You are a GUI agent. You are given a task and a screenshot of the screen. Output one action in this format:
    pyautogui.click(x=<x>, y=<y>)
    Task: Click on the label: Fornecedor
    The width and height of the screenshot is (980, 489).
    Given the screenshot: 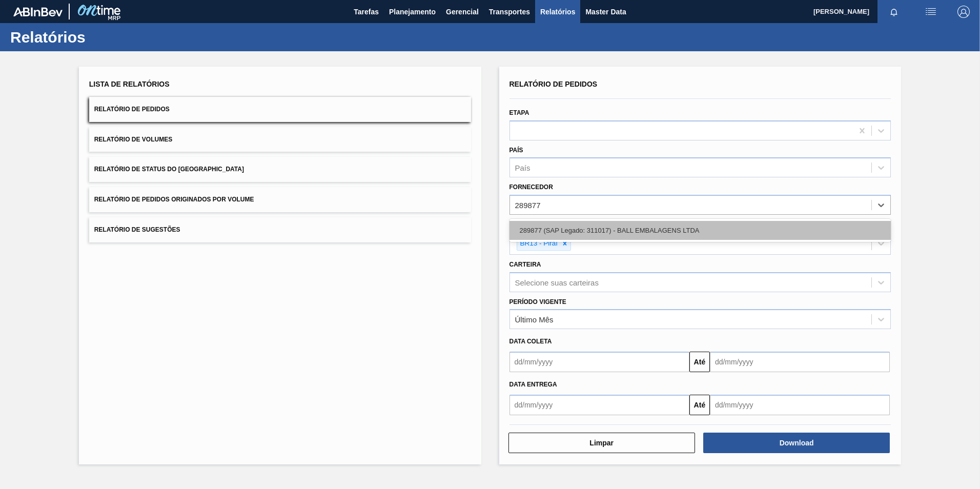 What is the action you would take?
    pyautogui.click(x=531, y=187)
    